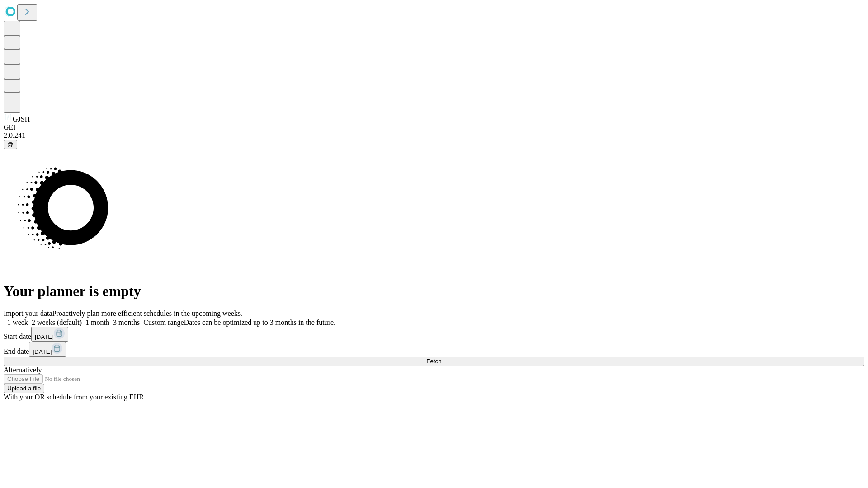 This screenshot has height=488, width=868. Describe the element at coordinates (163, 322) in the screenshot. I see `span: Custom range` at that location.